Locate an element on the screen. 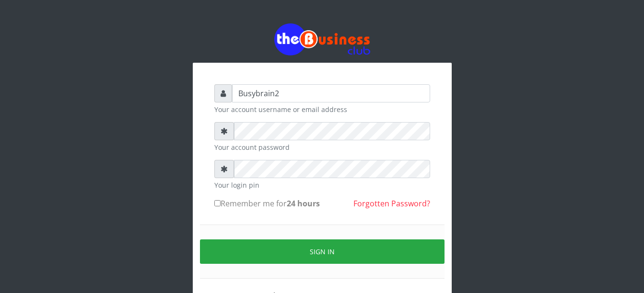  b: 24 hours is located at coordinates (303, 204).